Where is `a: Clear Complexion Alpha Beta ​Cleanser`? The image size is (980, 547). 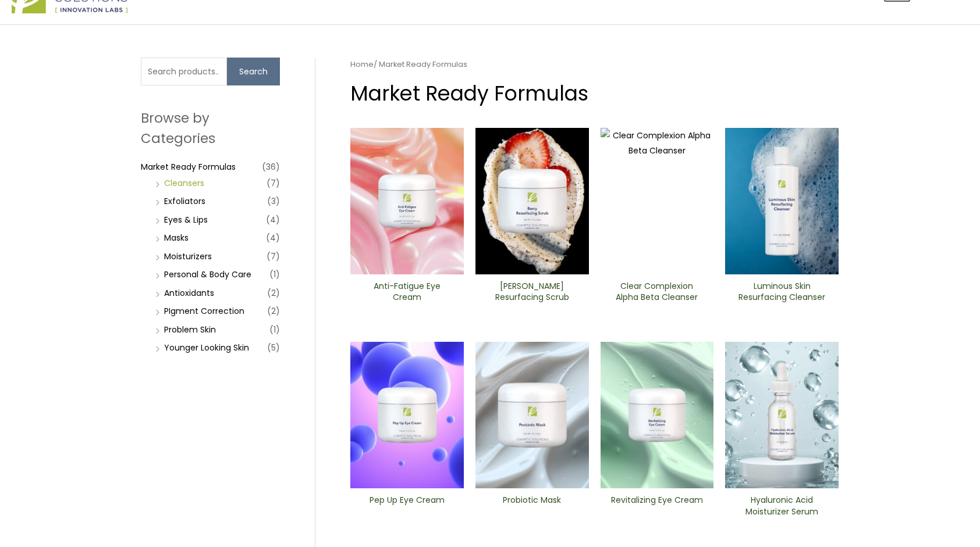 a: Clear Complexion Alpha Beta ​Cleanser is located at coordinates (656, 293).